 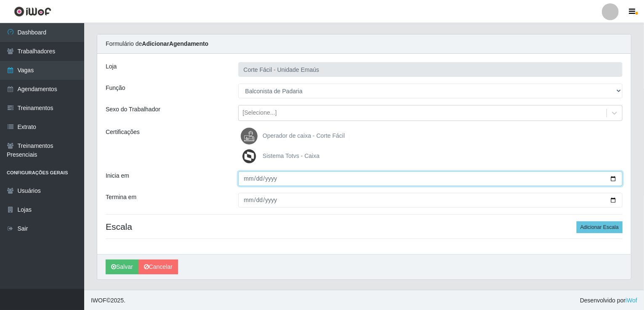 I want to click on img: CoreUI Logo, so click(x=32, y=11).